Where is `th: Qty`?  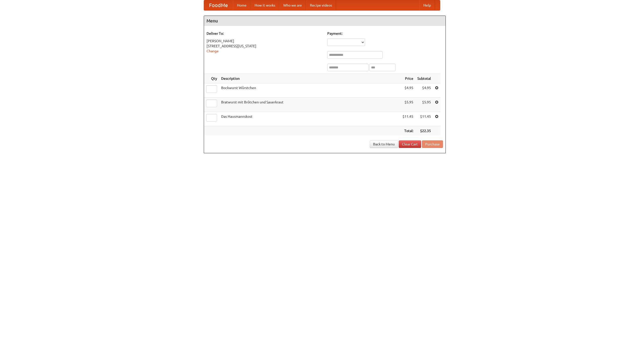 th: Qty is located at coordinates (212, 79).